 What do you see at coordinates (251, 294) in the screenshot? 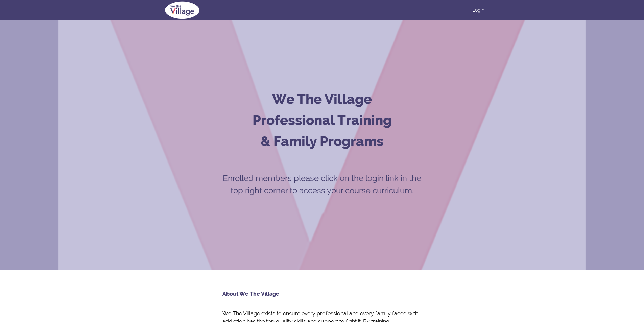
I see `strong: About We The Village` at bounding box center [251, 294].